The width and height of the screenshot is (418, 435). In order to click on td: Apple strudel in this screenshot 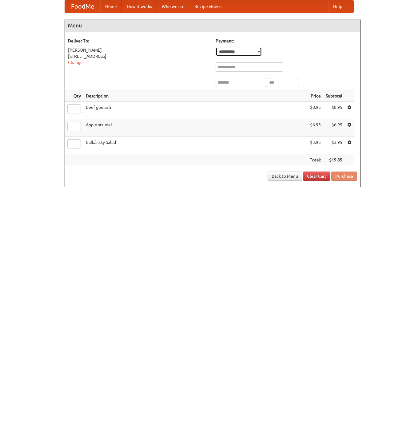, I will do `click(195, 128)`.